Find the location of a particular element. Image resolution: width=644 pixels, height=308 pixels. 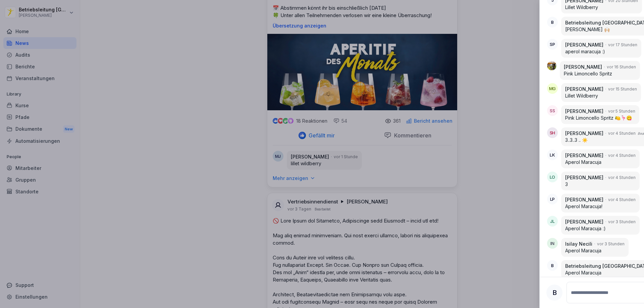

p: vor 17 Stunden is located at coordinates (622, 45).